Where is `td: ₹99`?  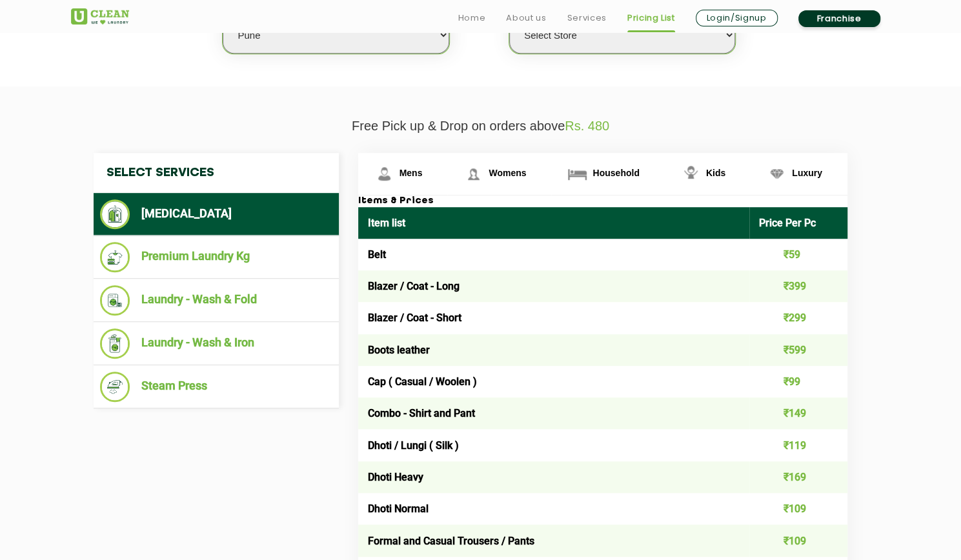
td: ₹99 is located at coordinates (798, 381).